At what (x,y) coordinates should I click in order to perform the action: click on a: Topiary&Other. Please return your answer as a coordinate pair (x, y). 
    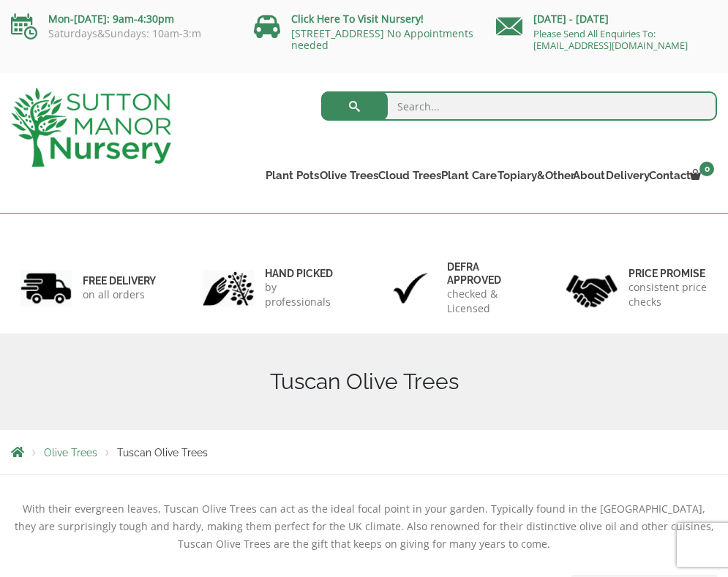
    Looking at the image, I should click on (532, 175).